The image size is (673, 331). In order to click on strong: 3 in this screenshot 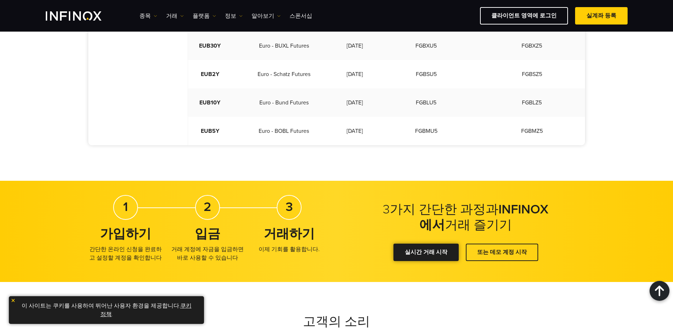, I will do `click(289, 206)`.